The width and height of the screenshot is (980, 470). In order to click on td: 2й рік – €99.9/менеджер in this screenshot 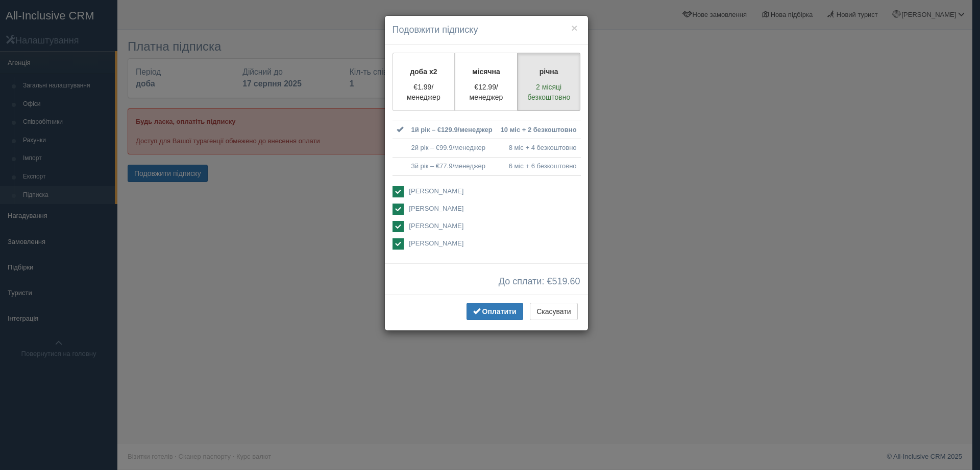, I will do `click(452, 148)`.